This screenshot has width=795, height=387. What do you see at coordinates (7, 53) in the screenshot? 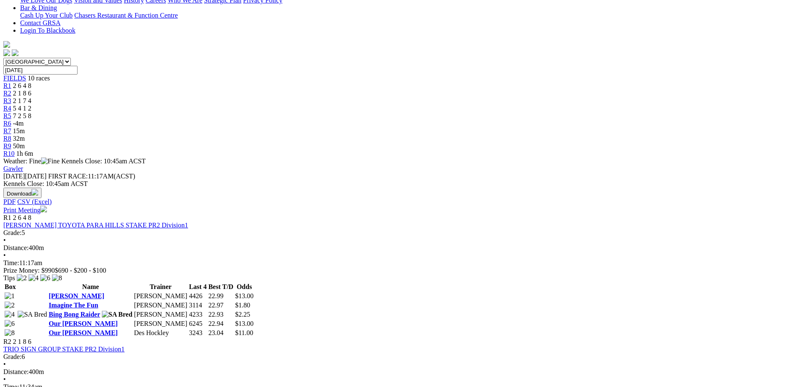
I see `img: facebook.svg` at bounding box center [7, 53].